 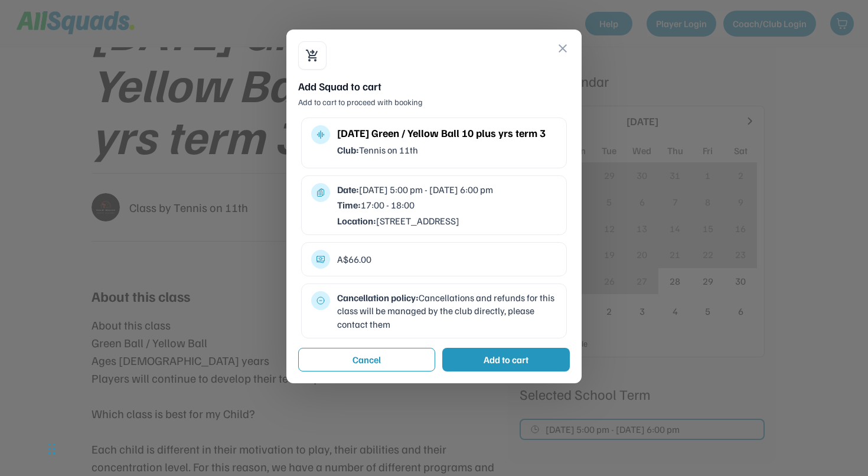 What do you see at coordinates (506, 360) in the screenshot?
I see `div: Add to cart` at bounding box center [506, 360].